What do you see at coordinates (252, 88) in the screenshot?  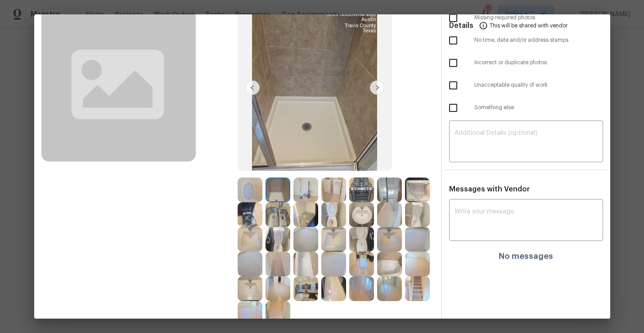 I see `img: left-chevron-button-url` at bounding box center [252, 88].